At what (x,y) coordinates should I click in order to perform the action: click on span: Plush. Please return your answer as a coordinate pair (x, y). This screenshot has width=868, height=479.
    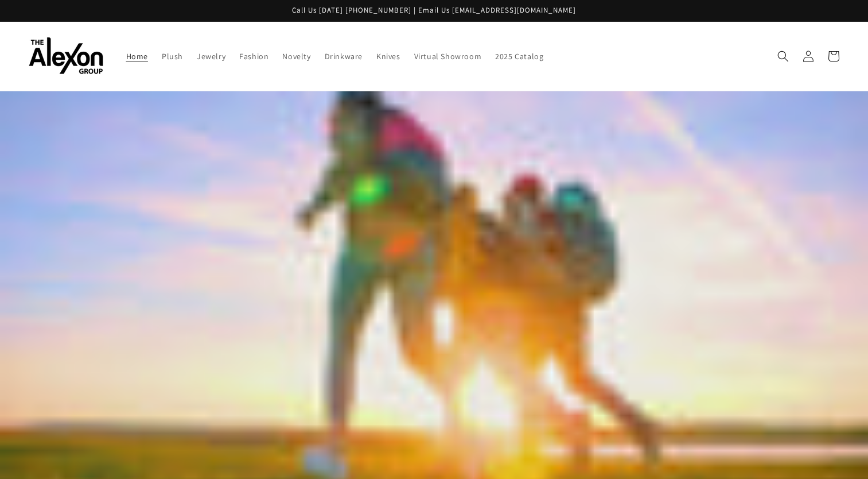
    Looking at the image, I should click on (172, 57).